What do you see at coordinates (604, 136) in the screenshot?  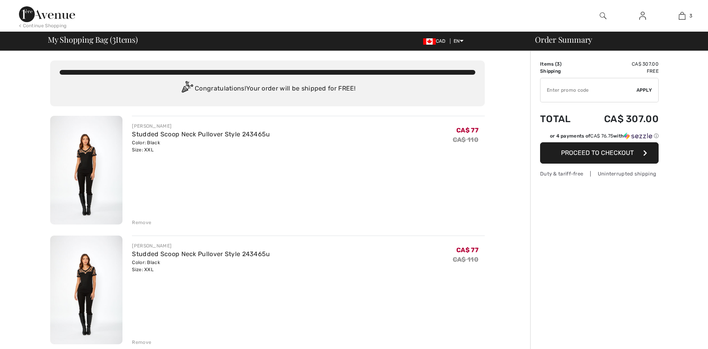 I see `div: or 4 payments of with` at bounding box center [604, 136].